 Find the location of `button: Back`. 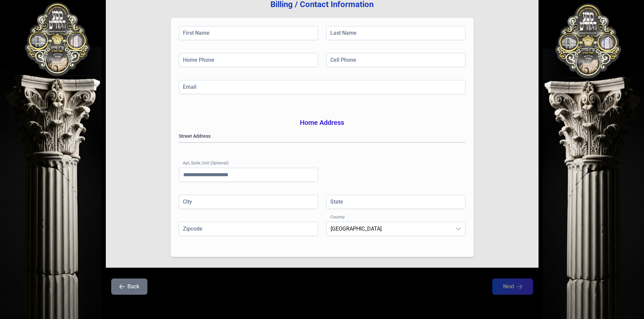

button: Back is located at coordinates (129, 287).